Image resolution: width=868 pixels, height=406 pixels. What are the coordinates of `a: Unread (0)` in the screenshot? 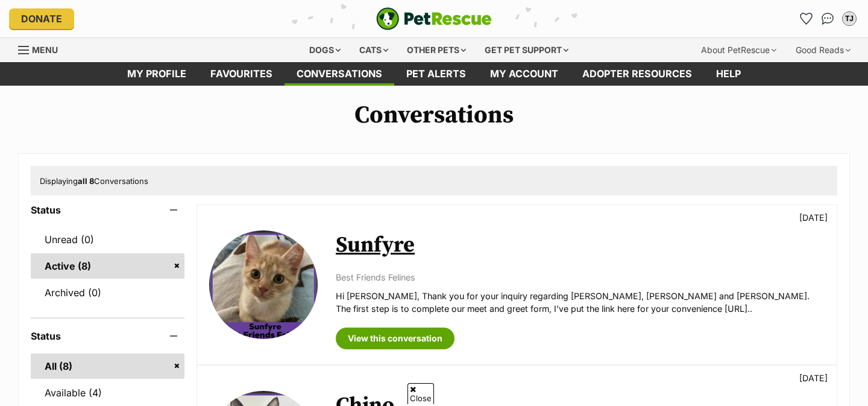 It's located at (107, 240).